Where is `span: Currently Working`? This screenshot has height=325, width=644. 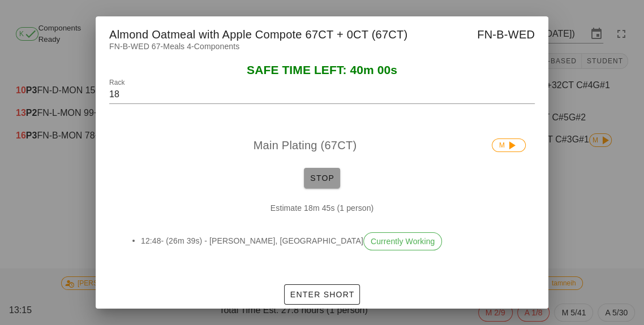
span: Currently Working is located at coordinates (402, 241).